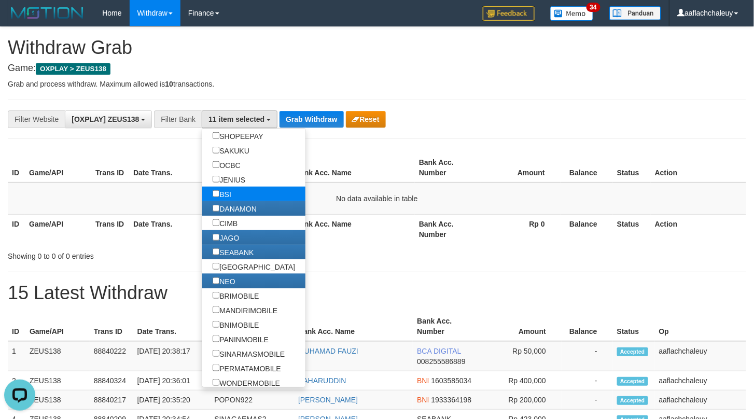 The height and width of the screenshot is (419, 754). Describe the element at coordinates (216, 223) in the screenshot. I see `input: CIMB` at that location.